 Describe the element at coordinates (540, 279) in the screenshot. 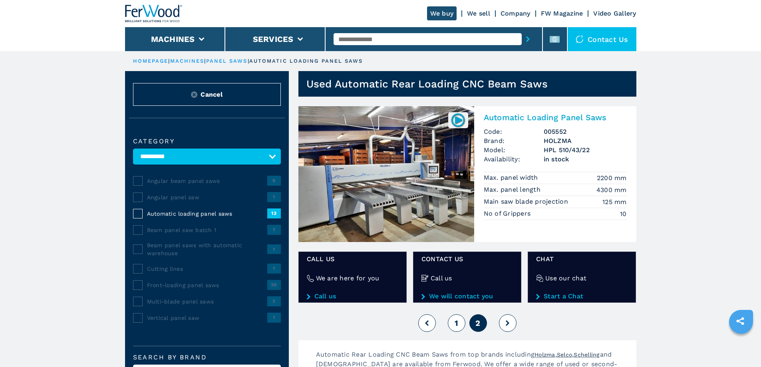

I see `img: Use our chat` at that location.